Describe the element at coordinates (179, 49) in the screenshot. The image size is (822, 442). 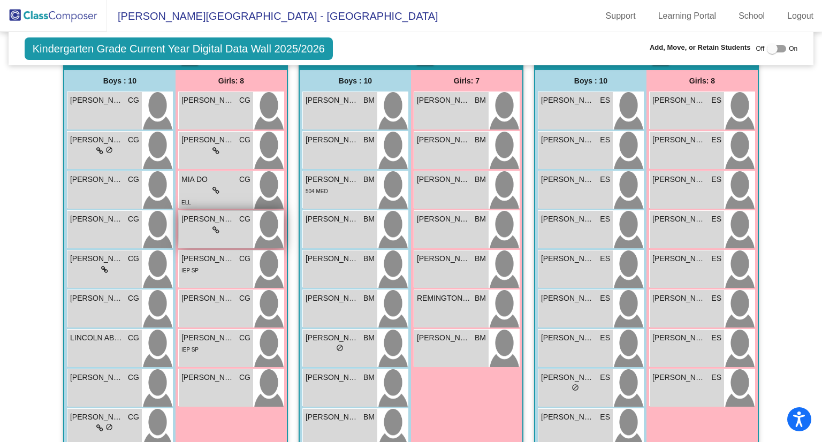
I see `span: Kindergarten Grade Current Year Digital Data Wall 2025/2026` at that location.